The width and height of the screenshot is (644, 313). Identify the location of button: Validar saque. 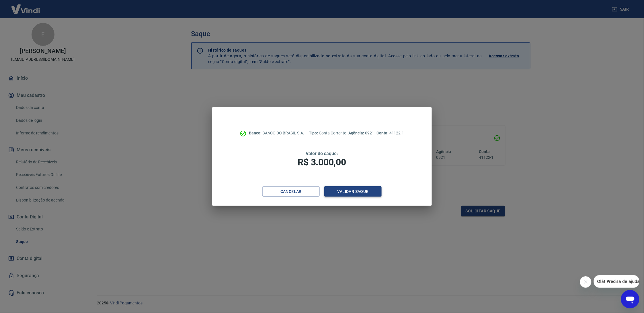
(353, 191).